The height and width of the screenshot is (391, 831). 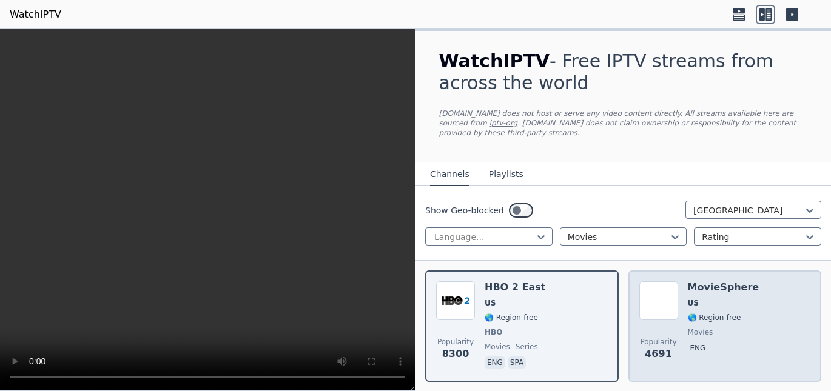 What do you see at coordinates (35, 15) in the screenshot?
I see `a: WatchIPTV` at bounding box center [35, 15].